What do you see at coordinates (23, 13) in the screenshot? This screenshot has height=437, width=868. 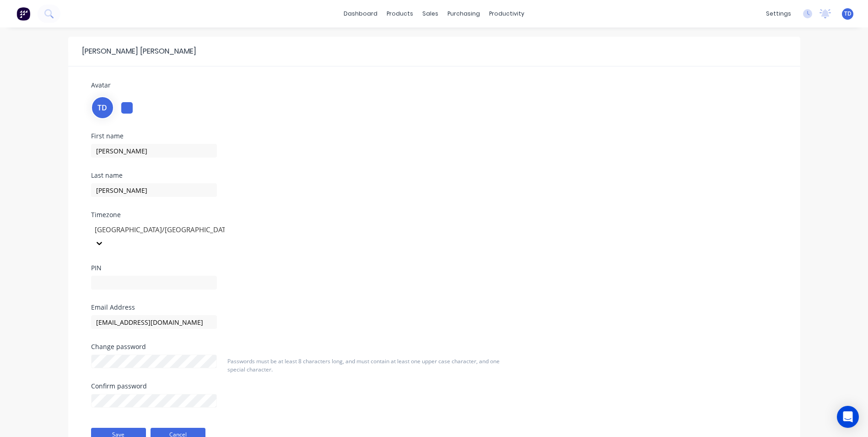 I see `img: Factory` at bounding box center [23, 13].